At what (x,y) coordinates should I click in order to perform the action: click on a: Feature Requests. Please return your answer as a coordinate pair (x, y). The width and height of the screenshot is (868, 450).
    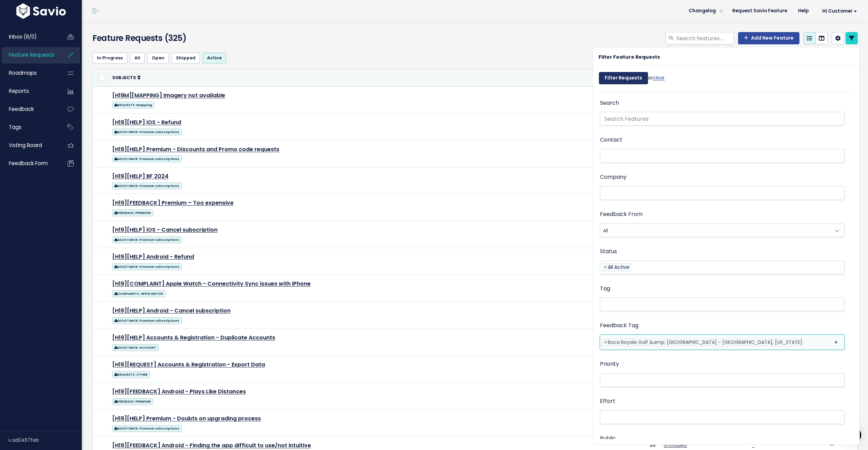
    Looking at the image, I should click on (29, 55).